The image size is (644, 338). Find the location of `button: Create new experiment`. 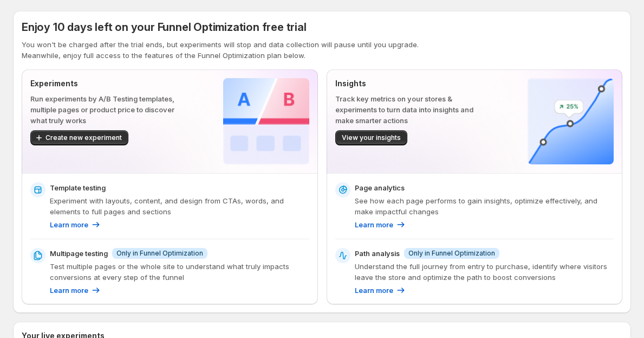

button: Create new experiment is located at coordinates (79, 138).